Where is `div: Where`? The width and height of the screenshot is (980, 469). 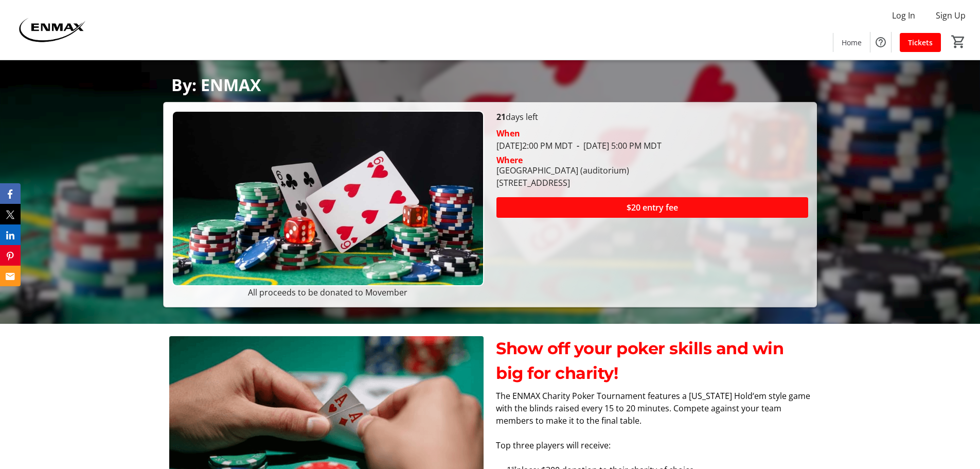 div: Where is located at coordinates (509, 160).